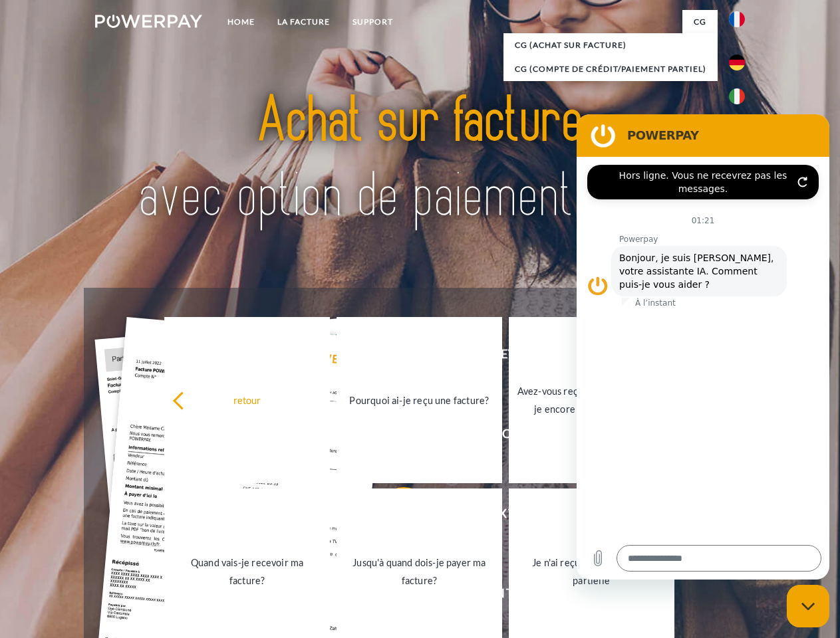 The height and width of the screenshot is (638, 840). Describe the element at coordinates (247, 572) in the screenshot. I see `div: Quand vais-je recevoir ma facture?` at that location.